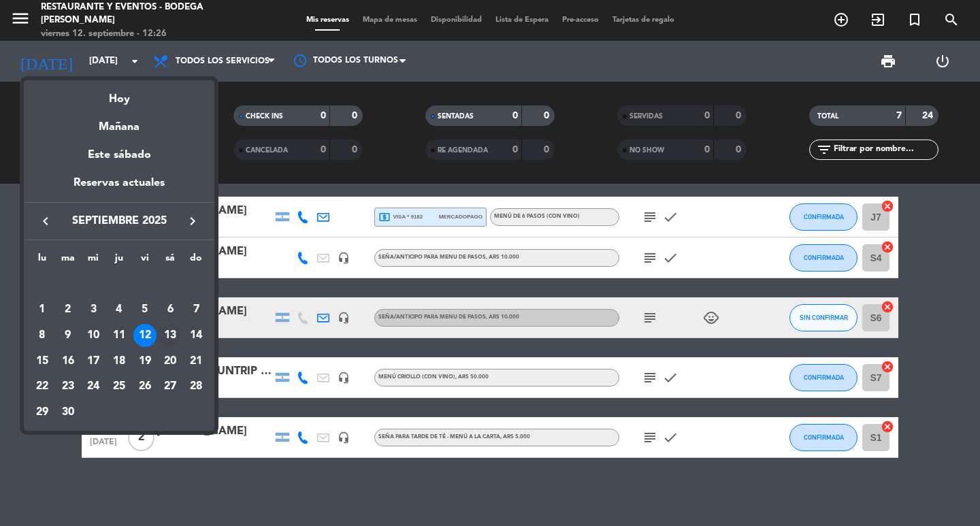  I want to click on td: 13 de septiembre de 2025, so click(171, 335).